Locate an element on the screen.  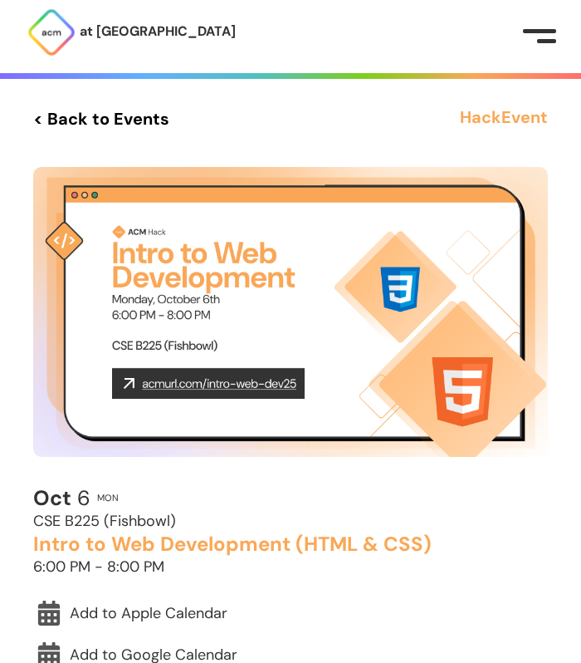
b: Oct is located at coordinates (52, 497).